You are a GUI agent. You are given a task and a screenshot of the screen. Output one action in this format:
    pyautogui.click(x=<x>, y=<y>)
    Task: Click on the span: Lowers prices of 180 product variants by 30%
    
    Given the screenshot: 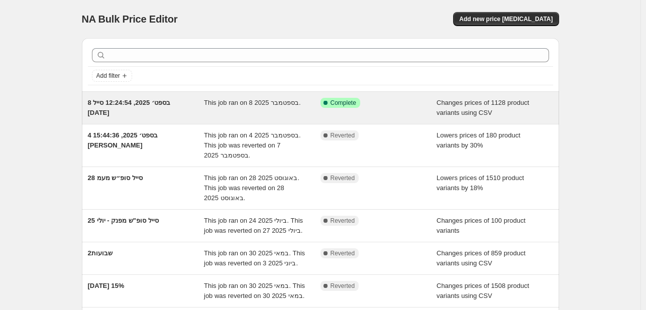 What is the action you would take?
    pyautogui.click(x=478, y=140)
    